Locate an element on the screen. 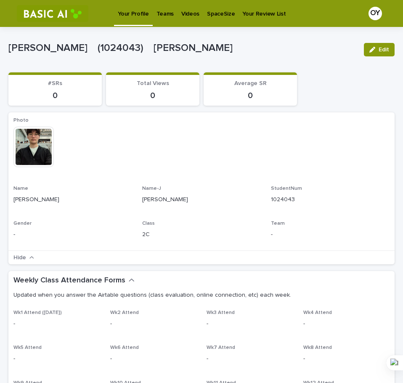 Image resolution: width=403 pixels, height=383 pixels. span: Gender is located at coordinates (22, 224).